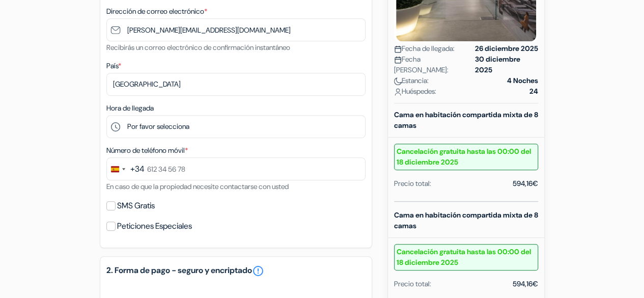 The image size is (644, 298). I want to click on a: error_outline, so click(258, 271).